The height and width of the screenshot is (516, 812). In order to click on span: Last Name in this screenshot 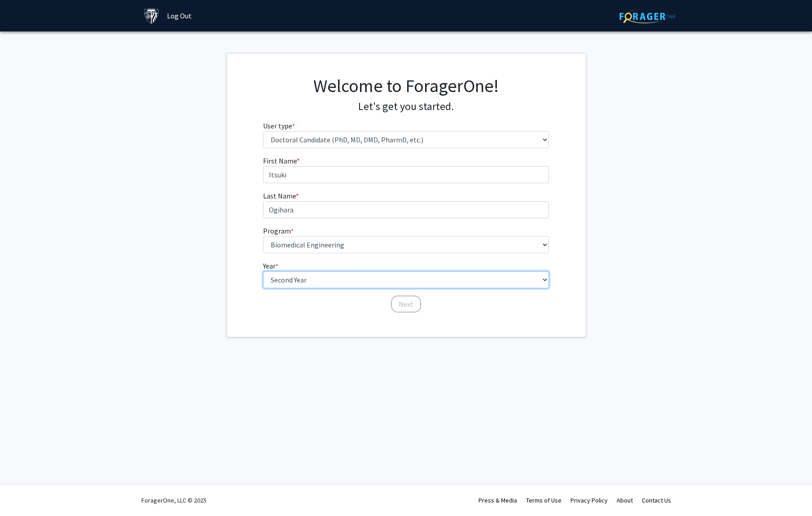, I will do `click(279, 196)`.